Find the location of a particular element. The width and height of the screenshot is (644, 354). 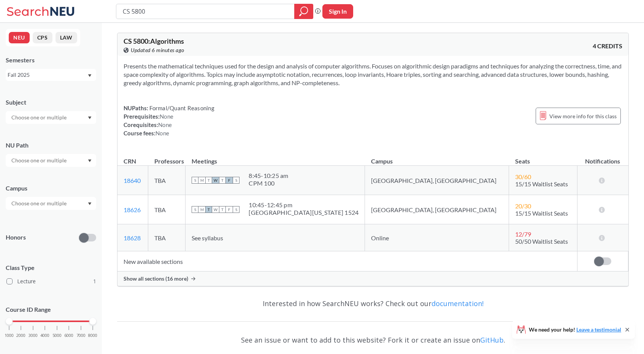

span: 3000 is located at coordinates (33, 336).